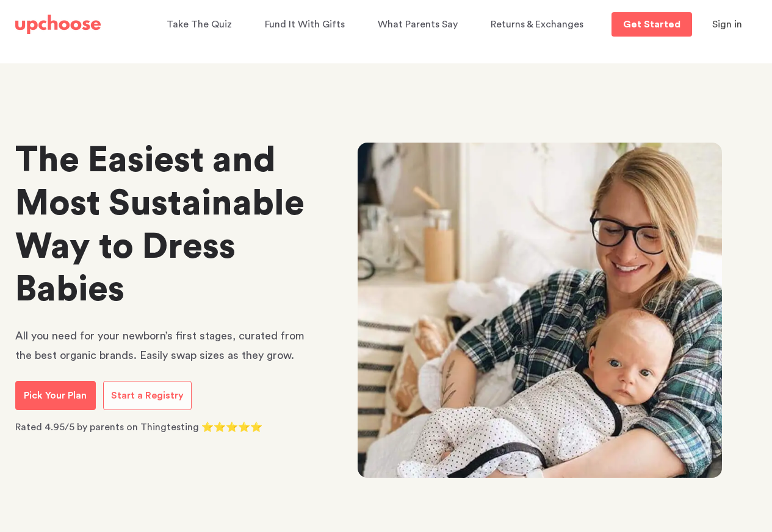 This screenshot has height=532, width=772. What do you see at coordinates (304, 24) in the screenshot?
I see `span: Fund It With Gifts` at bounding box center [304, 24].